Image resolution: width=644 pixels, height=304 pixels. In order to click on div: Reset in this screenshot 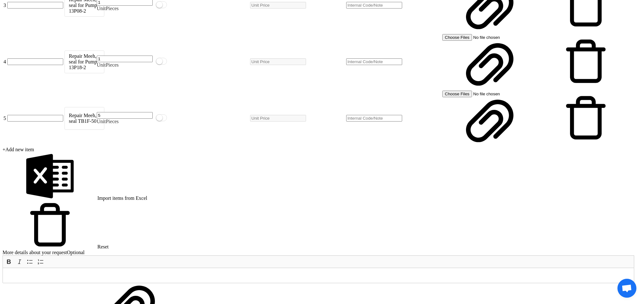, I will do `click(318, 226)`.